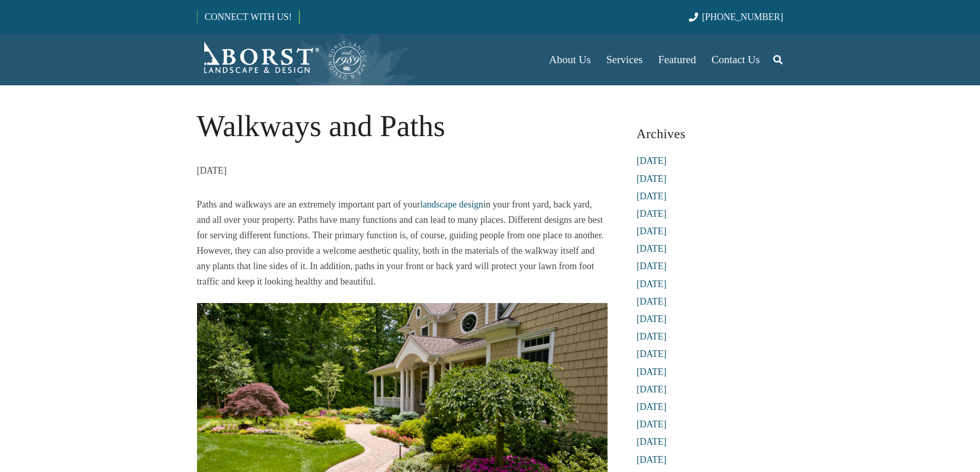 This screenshot has height=472, width=980. Describe the element at coordinates (570, 60) in the screenshot. I see `span: About Us` at that location.